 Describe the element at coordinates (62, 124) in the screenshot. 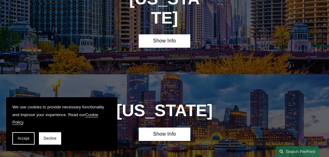

I see `section: Cookie banner` at that location.